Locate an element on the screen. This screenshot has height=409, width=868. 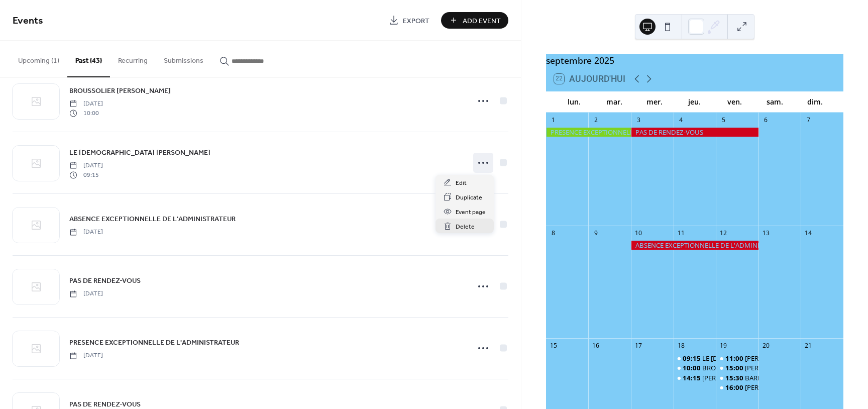
button: Add Event is located at coordinates (475, 20).